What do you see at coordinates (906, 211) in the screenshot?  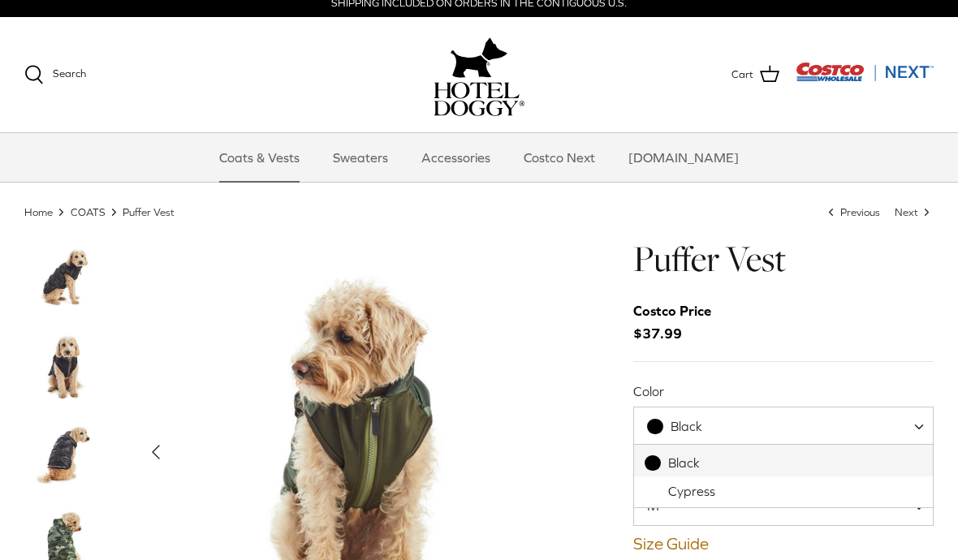 I see `span: Next` at bounding box center [906, 211].